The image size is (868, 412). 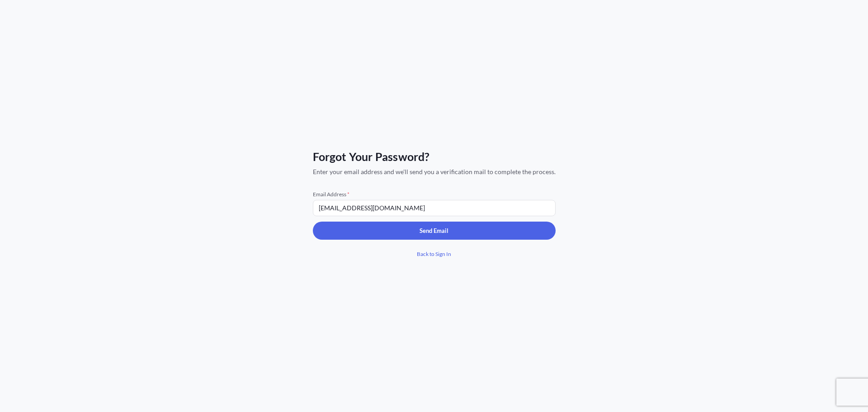 What do you see at coordinates (434, 254) in the screenshot?
I see `a: Back to Sign In` at bounding box center [434, 254].